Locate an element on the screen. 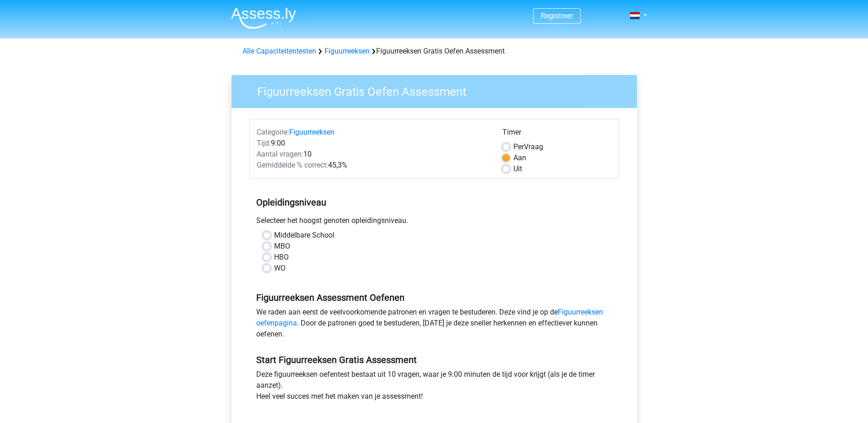 Image resolution: width=868 pixels, height=423 pixels. div: 10 is located at coordinates (372, 154).